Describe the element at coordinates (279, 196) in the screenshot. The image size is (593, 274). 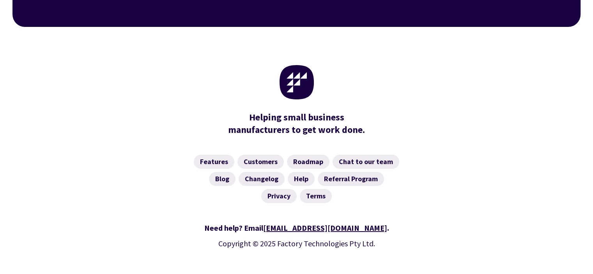
I see `a: Privacy` at that location.